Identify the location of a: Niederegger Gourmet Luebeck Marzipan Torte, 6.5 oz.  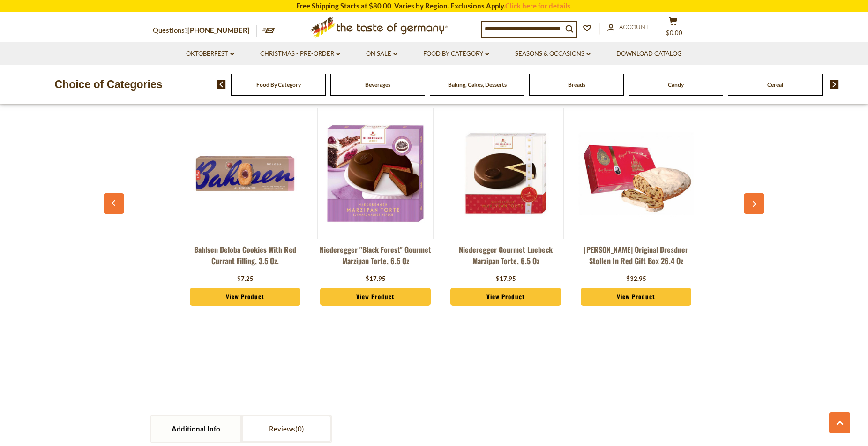
(505, 258).